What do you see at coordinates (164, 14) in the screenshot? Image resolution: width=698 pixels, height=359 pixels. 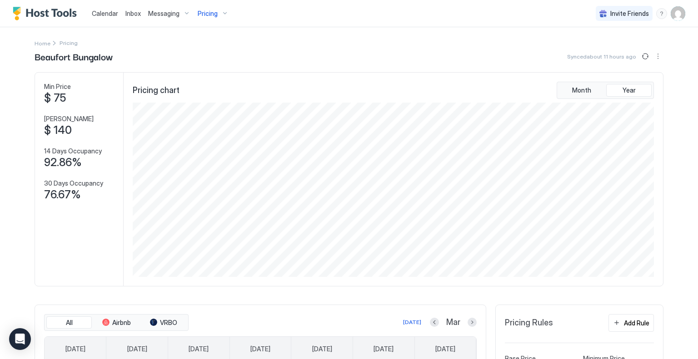 I see `span: Messaging` at bounding box center [164, 14].